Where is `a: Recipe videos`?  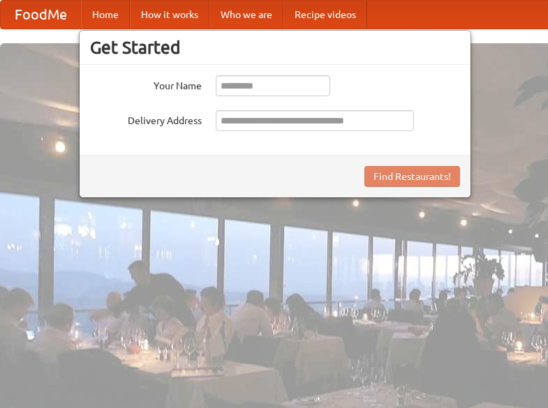 a: Recipe videos is located at coordinates (325, 15).